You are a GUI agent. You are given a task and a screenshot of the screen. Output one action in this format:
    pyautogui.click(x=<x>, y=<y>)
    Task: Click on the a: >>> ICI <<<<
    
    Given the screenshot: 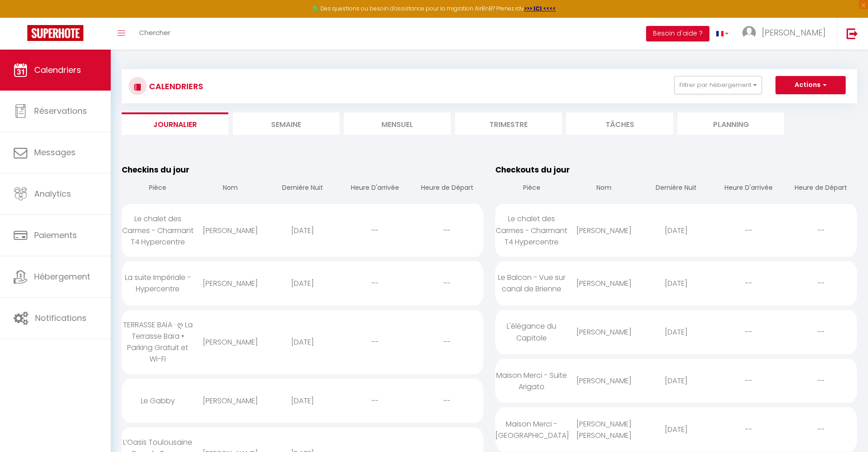 What is the action you would take?
    pyautogui.click(x=540, y=8)
    